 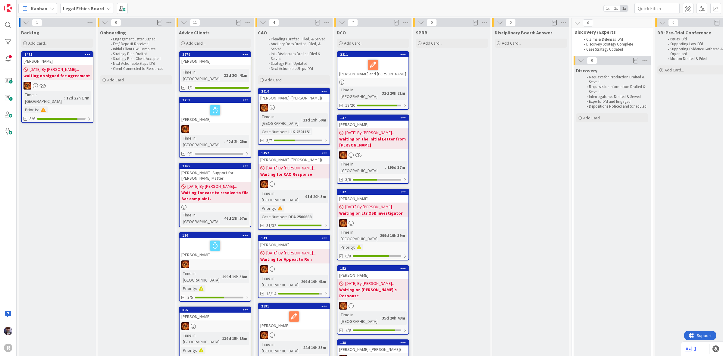 What do you see at coordinates (295, 238) in the screenshot?
I see `div: 143` at bounding box center [295, 238].